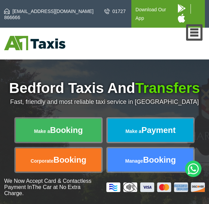 This screenshot has width=209, height=204. What do you see at coordinates (53, 187) in the screenshot?
I see `p: We Now Accept Card & Contactless Payment In` at bounding box center [53, 187].